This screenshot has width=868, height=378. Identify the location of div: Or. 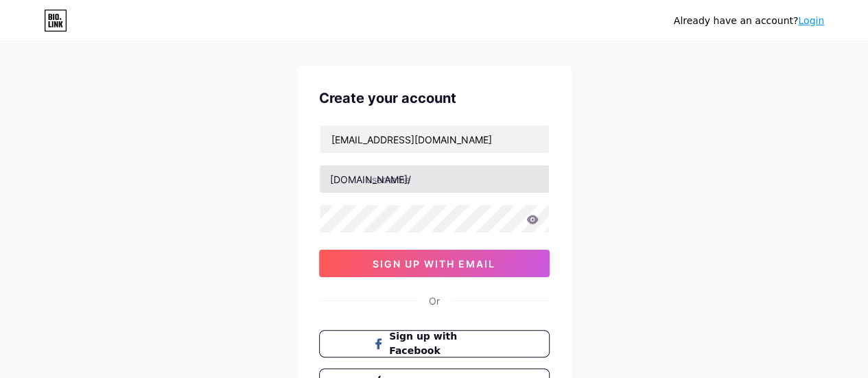
(434, 300).